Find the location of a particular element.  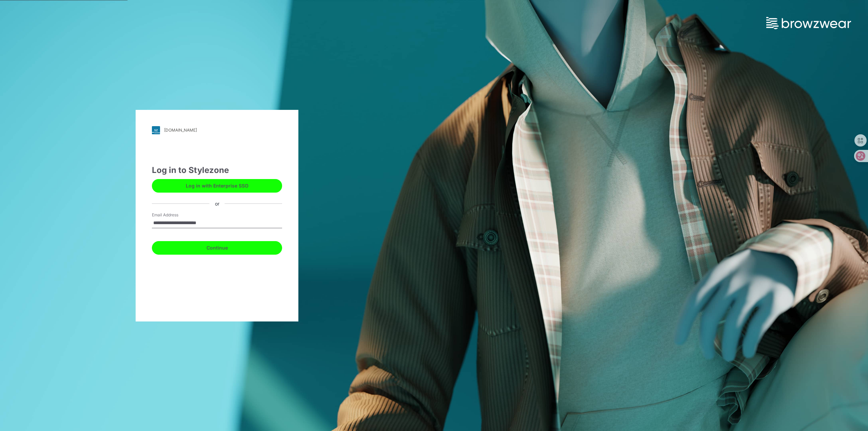

img: browzwear-logo.e42bd6dac1945053ebaf764b6aa21510.svg is located at coordinates (809, 23).